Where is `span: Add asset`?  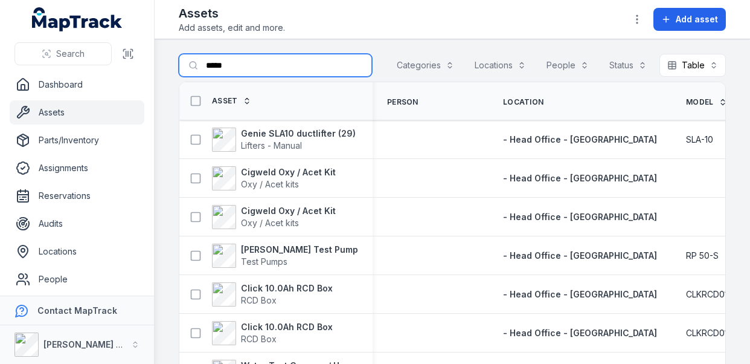 span: Add asset is located at coordinates (697, 19).